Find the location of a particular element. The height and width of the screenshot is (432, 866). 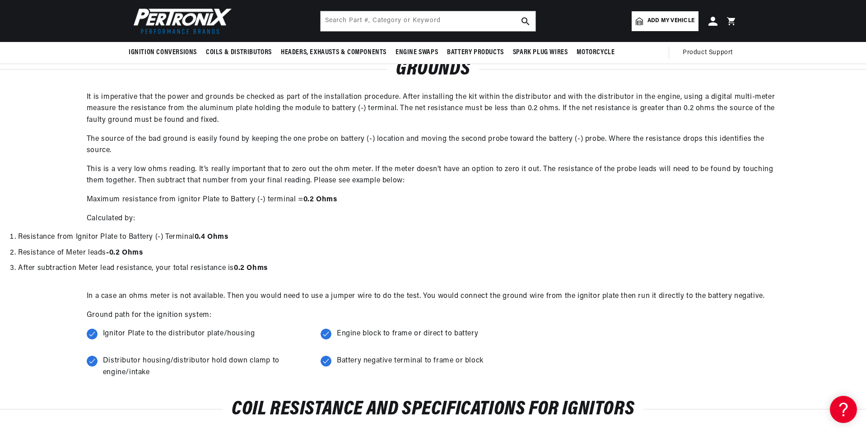

summary: Headers, Exhausts & Components is located at coordinates (334, 52).